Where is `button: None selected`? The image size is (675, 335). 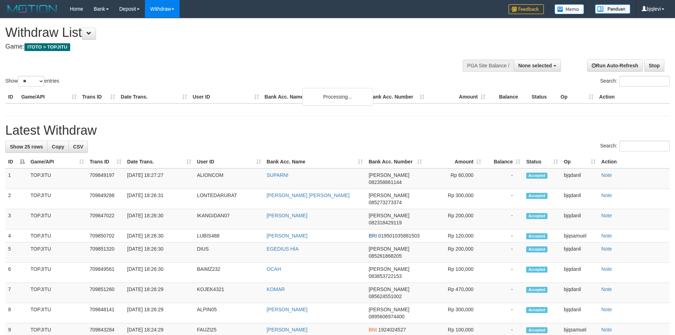
button: None selected is located at coordinates (538, 66).